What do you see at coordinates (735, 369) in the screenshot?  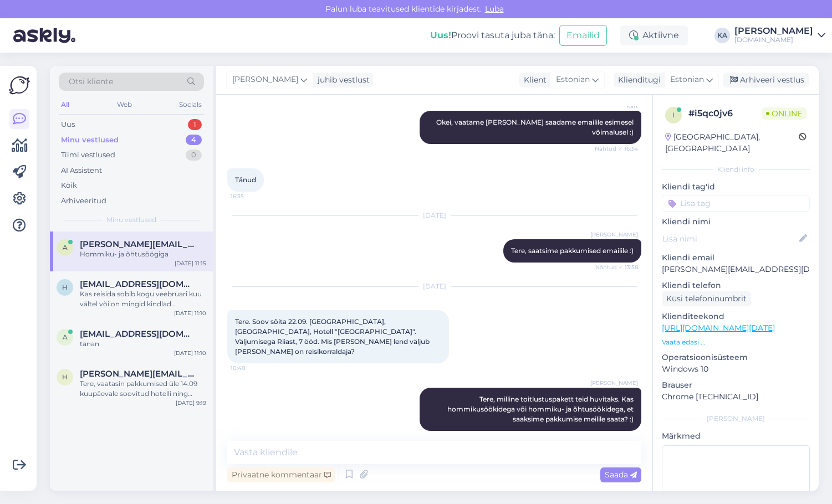 I see `p: Windows 10` at bounding box center [735, 369].